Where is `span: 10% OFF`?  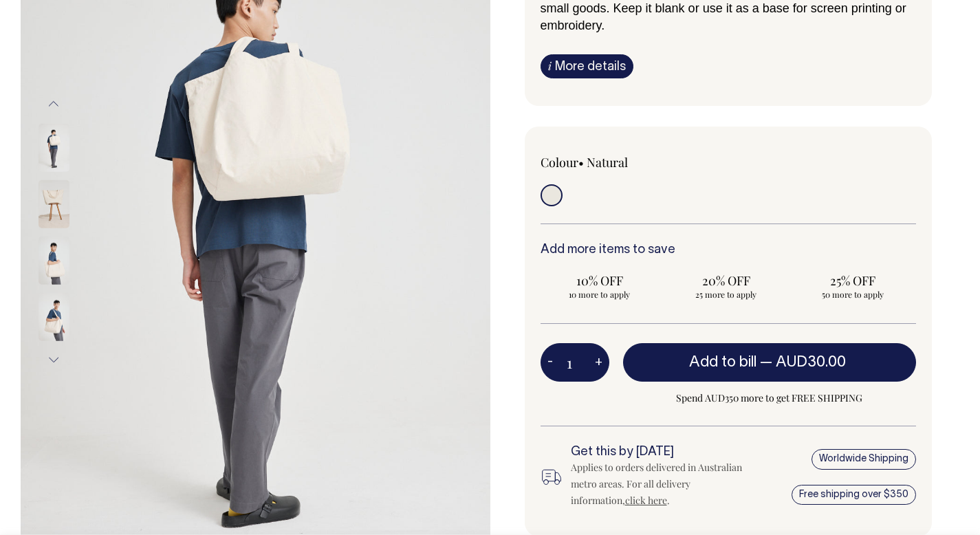 span: 10% OFF is located at coordinates (599, 280).